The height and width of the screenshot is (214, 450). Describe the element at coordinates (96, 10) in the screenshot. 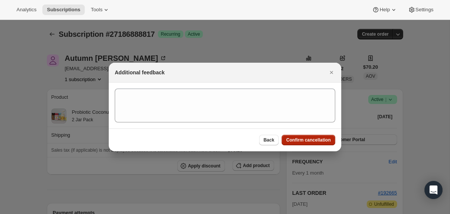

I see `span: Tools` at that location.